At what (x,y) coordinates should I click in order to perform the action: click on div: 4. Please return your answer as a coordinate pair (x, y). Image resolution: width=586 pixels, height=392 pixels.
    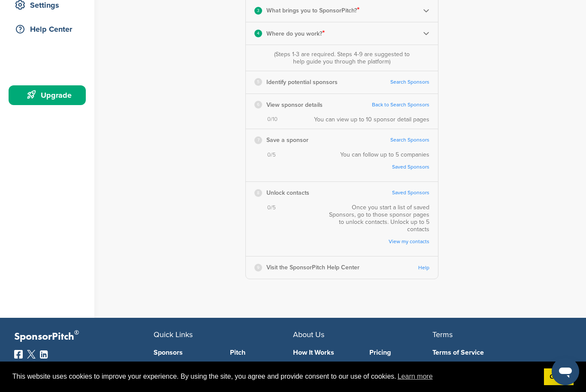
    Looking at the image, I should click on (258, 33).